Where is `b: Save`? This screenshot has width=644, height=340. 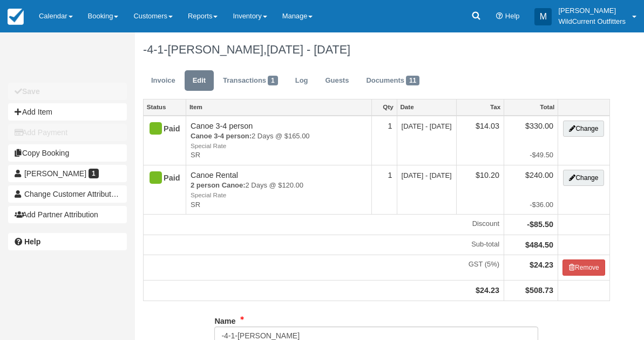
b: Save is located at coordinates (31, 91).